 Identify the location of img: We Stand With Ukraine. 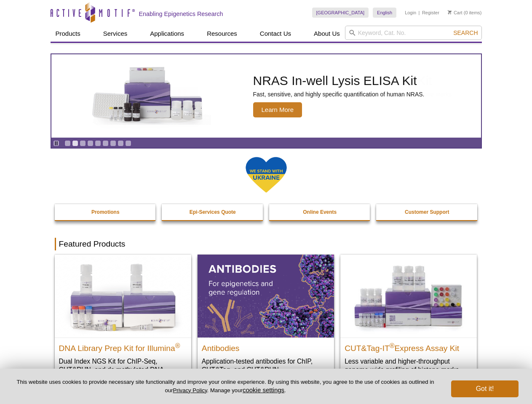
(266, 175).